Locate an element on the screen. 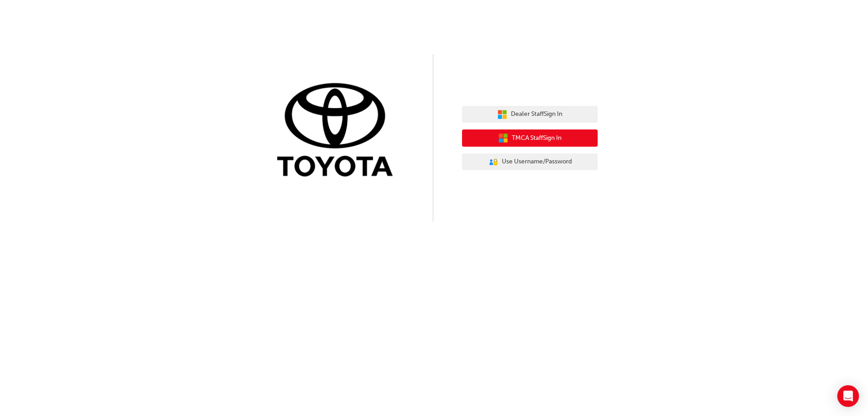 This screenshot has width=868, height=416. img: Trak is located at coordinates (338, 131).